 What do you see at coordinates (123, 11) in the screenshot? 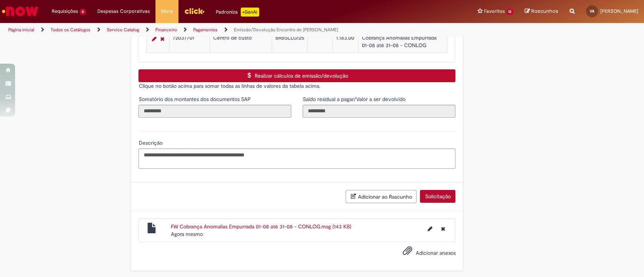
I see `span: Despesas Corporativas` at bounding box center [123, 11].